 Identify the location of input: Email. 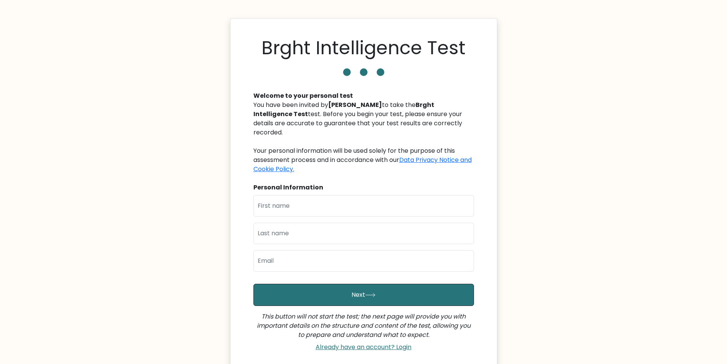
(364, 261).